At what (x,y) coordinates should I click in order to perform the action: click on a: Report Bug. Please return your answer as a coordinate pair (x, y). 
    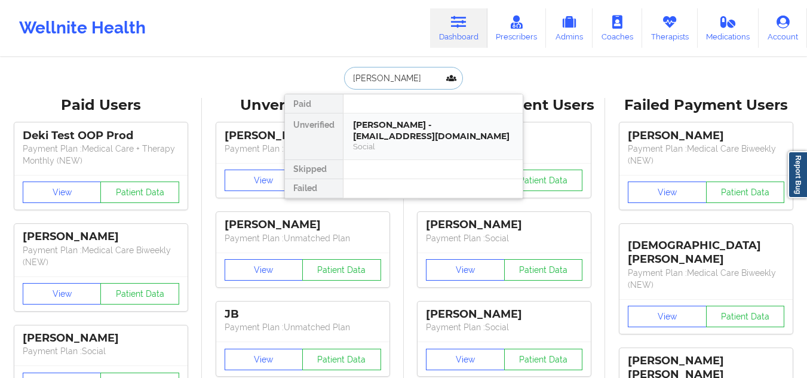
    Looking at the image, I should click on (798, 174).